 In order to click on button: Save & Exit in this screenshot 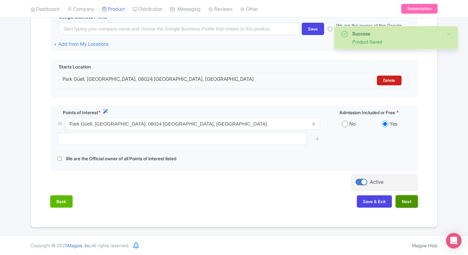, I will do `click(374, 201)`.